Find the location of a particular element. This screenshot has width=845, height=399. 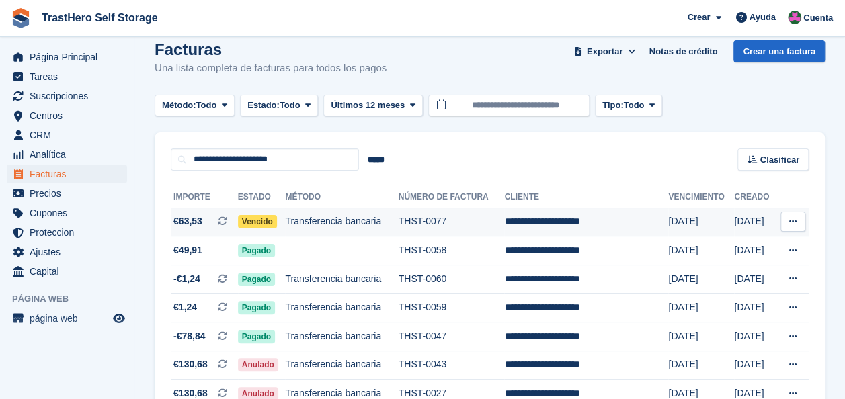

span: Tipo: is located at coordinates (613, 106).